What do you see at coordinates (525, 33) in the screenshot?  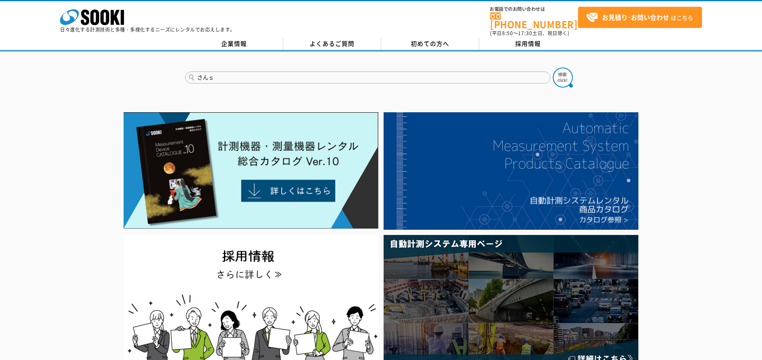 I see `span: 17:30` at bounding box center [525, 33].